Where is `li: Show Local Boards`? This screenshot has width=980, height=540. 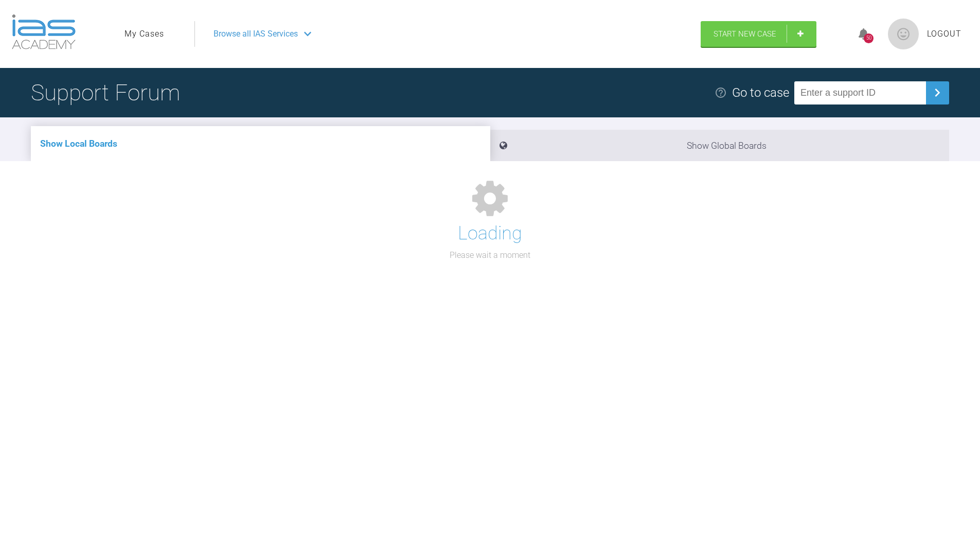 li: Show Local Boards is located at coordinates (260, 144).